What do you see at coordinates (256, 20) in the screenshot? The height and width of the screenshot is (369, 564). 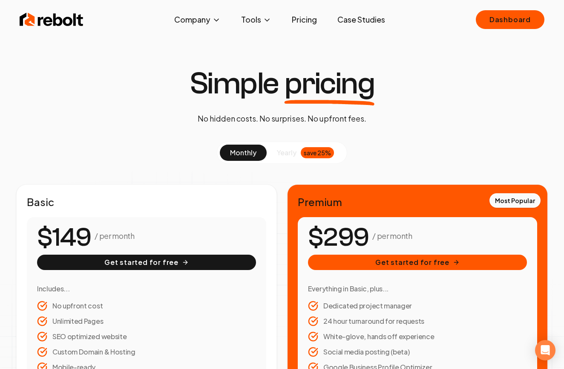 I see `button: Tools` at bounding box center [256, 20].